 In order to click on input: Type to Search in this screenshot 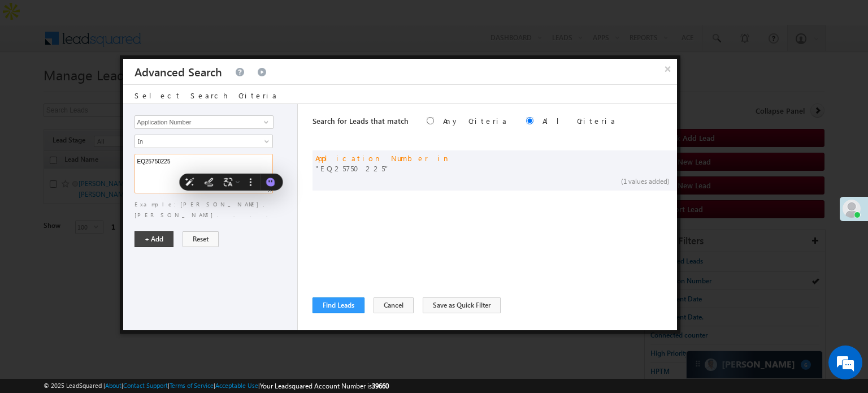, I will do `click(204, 122)`.